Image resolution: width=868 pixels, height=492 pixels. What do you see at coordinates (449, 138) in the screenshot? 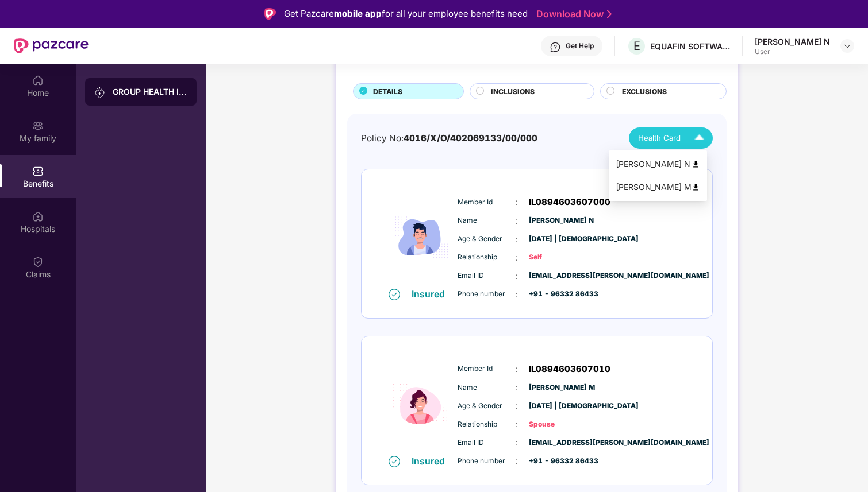
I see `div: Policy No:` at bounding box center [449, 138].